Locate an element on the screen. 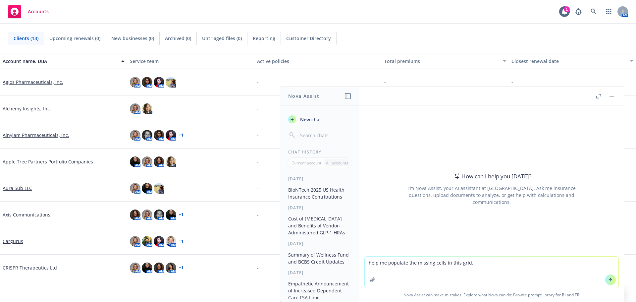  p: Current account is located at coordinates (306, 163).